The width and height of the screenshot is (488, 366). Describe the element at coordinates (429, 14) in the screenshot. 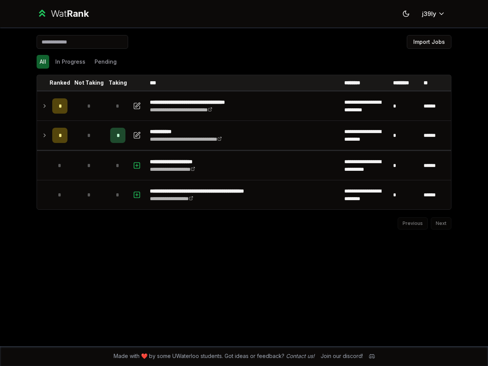

I see `span: j39ly` at that location.